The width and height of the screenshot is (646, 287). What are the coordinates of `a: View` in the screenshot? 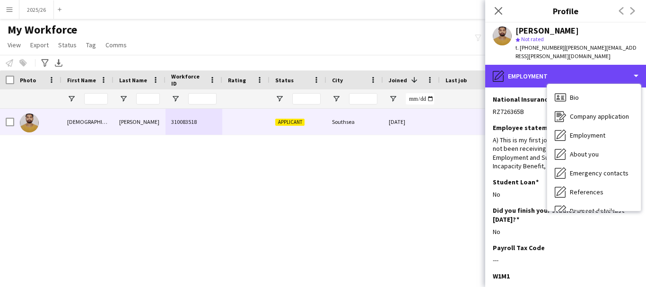 It's located at (14, 45).